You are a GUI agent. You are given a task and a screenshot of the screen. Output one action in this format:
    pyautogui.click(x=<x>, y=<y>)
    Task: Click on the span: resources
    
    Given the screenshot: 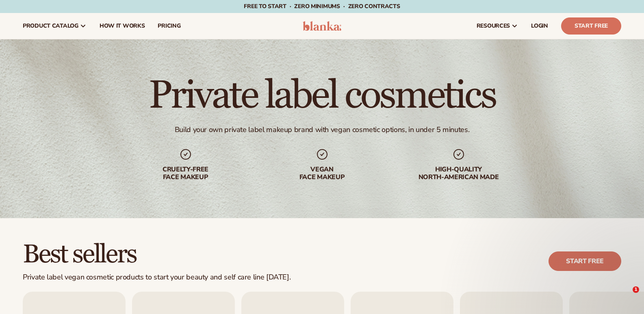 What is the action you would take?
    pyautogui.click(x=493, y=26)
    